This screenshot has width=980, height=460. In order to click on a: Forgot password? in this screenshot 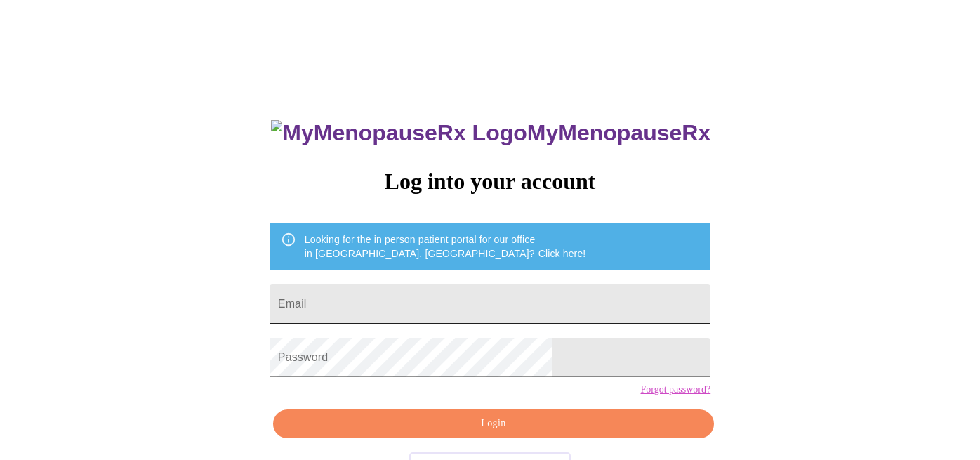, I will do `click(675, 390)`.